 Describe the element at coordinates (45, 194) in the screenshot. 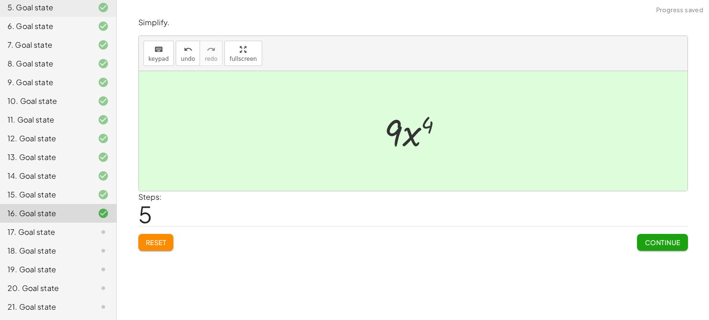

I see `div: 15. Goal state` at that location.